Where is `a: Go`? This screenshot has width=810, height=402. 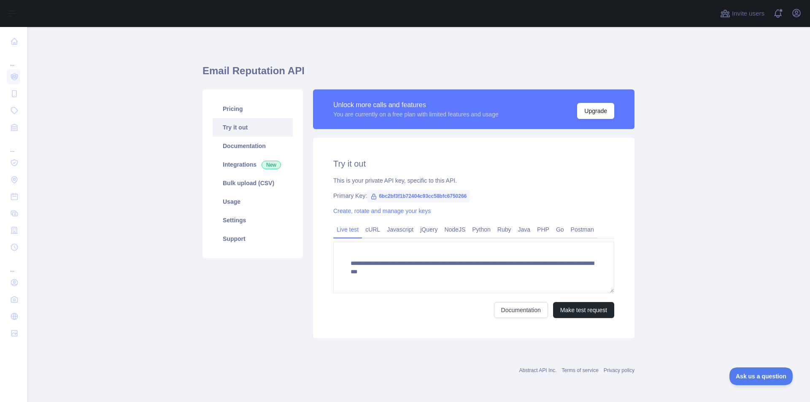 a: Go is located at coordinates (560, 230).